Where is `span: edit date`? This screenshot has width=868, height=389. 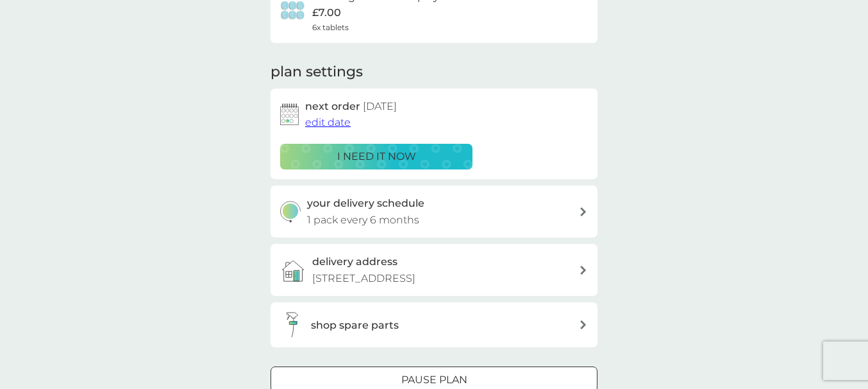
span: edit date is located at coordinates (328, 122).